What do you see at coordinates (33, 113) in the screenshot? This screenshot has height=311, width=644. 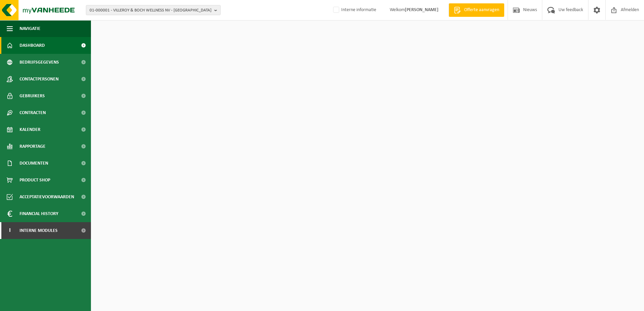 I see `span: Contracten` at bounding box center [33, 113].